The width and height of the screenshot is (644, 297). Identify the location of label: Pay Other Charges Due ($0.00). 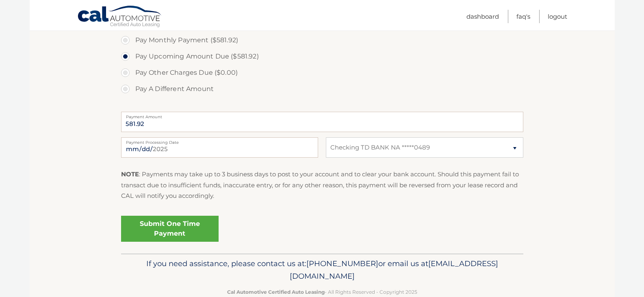
(322, 73).